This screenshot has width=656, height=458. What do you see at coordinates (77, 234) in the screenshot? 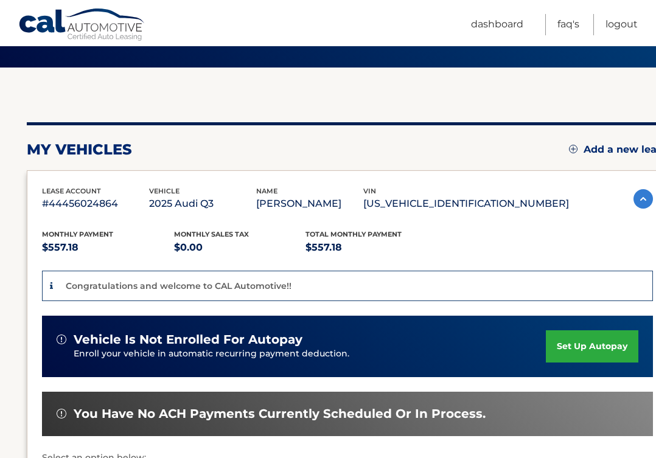
I see `span: Monthly Payment` at bounding box center [77, 234].